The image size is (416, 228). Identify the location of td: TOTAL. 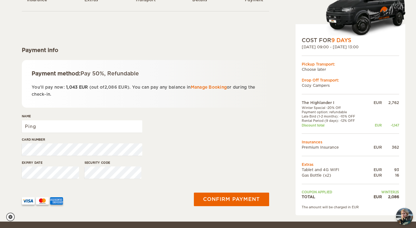
(334, 196).